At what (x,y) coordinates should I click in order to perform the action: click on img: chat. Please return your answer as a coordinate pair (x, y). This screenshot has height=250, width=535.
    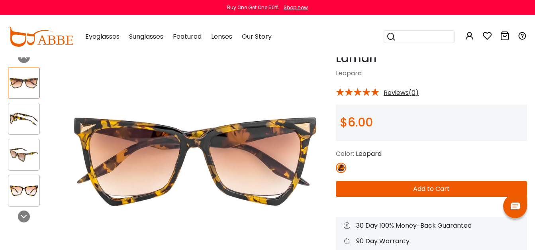
    Looking at the image, I should click on (516, 206).